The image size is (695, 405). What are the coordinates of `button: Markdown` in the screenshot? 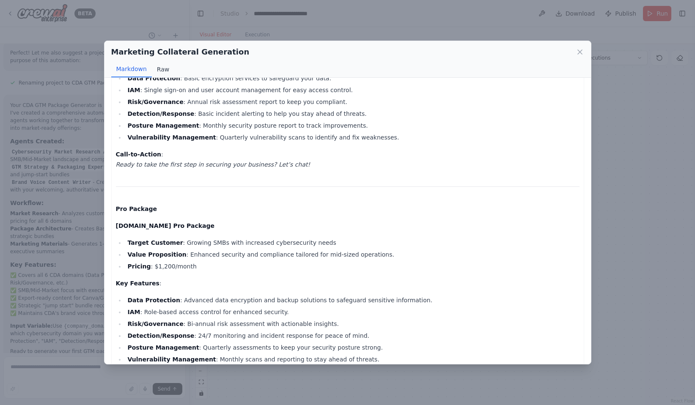 It's located at (132, 69).